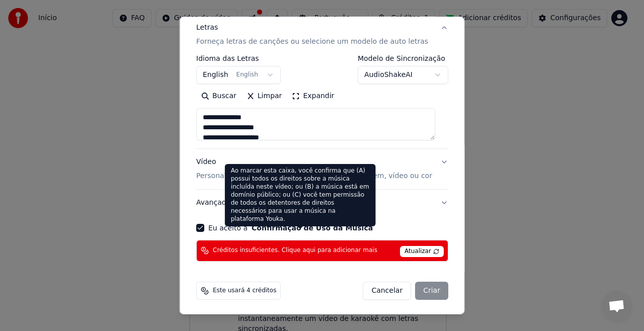 The width and height of the screenshot is (644, 331). I want to click on button: Eu aceito a, so click(312, 228).